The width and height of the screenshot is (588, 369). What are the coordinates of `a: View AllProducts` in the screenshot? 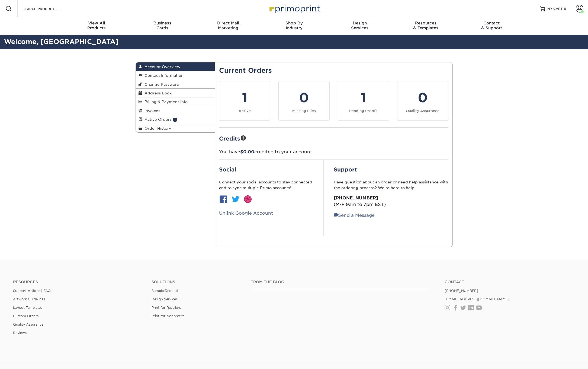 It's located at (96, 26).